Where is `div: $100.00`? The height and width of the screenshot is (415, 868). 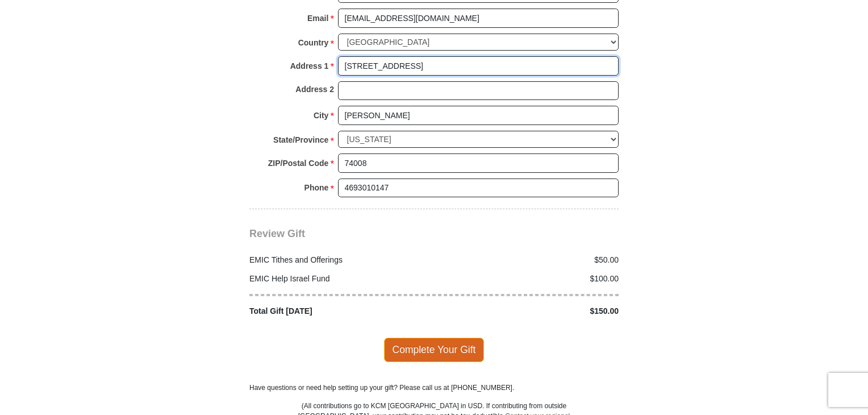 div: $100.00 is located at coordinates (530, 278).